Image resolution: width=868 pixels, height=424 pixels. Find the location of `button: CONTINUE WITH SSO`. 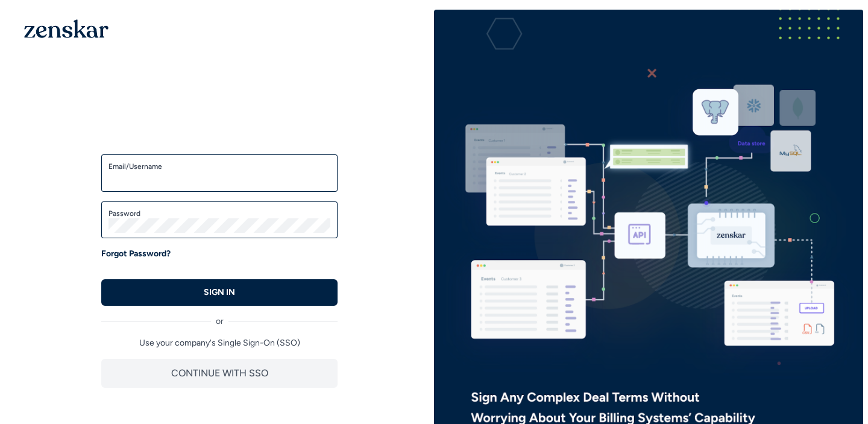

button: CONTINUE WITH SSO is located at coordinates (219, 373).